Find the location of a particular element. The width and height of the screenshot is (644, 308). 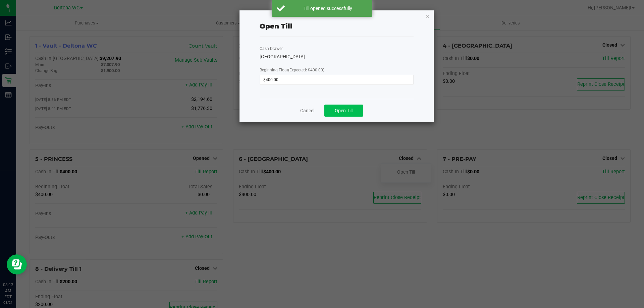

div: Till opened successfully is located at coordinates (328, 8).